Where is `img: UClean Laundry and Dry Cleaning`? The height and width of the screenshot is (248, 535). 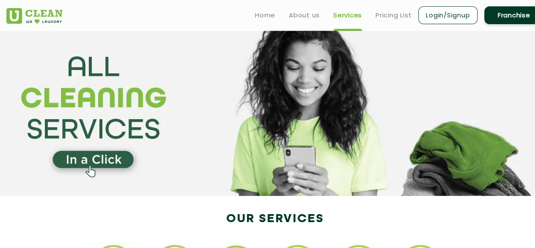 img: UClean Laundry and Dry Cleaning is located at coordinates (34, 16).